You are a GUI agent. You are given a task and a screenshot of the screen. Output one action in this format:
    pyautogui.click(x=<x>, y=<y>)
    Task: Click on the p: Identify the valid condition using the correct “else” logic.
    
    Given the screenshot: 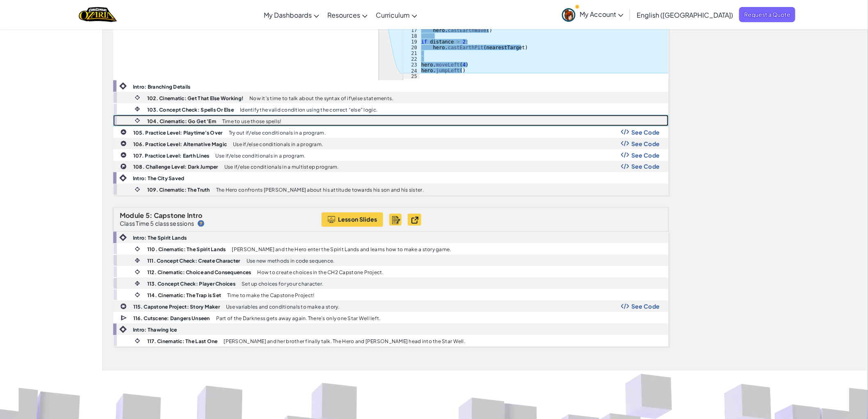 What is the action you would take?
    pyautogui.click(x=308, y=109)
    